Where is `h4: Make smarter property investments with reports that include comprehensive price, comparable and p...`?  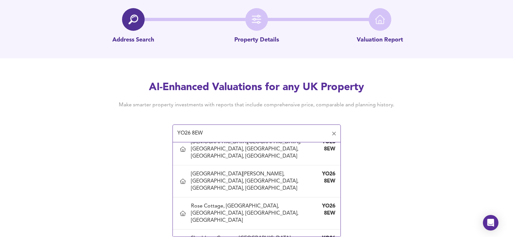 h4: Make smarter property investments with reports that include comprehensive price, comparable and p... is located at coordinates (257, 105).